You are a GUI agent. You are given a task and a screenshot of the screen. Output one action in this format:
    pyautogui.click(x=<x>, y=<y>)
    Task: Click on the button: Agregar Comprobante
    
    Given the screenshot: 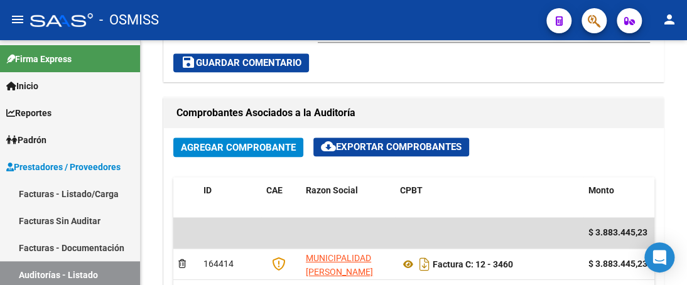 What is the action you would take?
    pyautogui.click(x=238, y=147)
    